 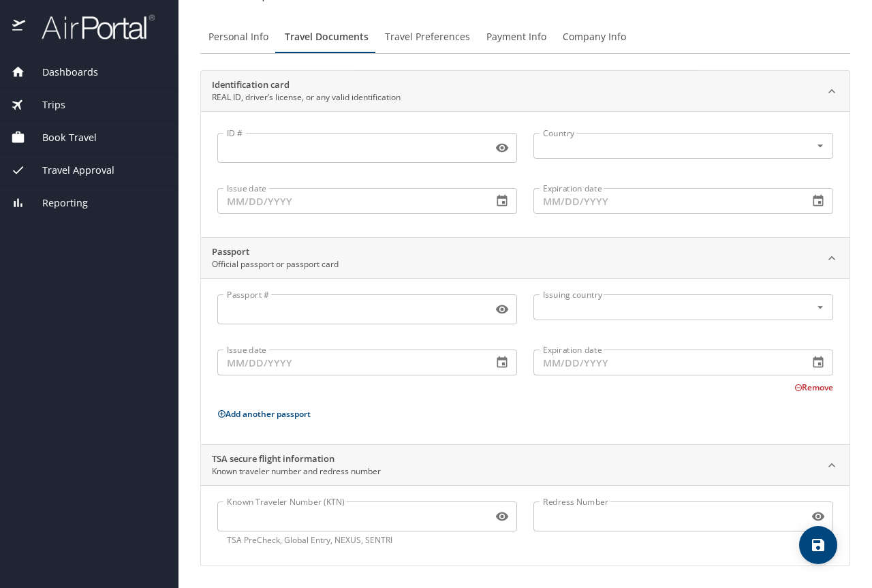 I want to click on h2: TSA secure flight information, so click(x=296, y=460).